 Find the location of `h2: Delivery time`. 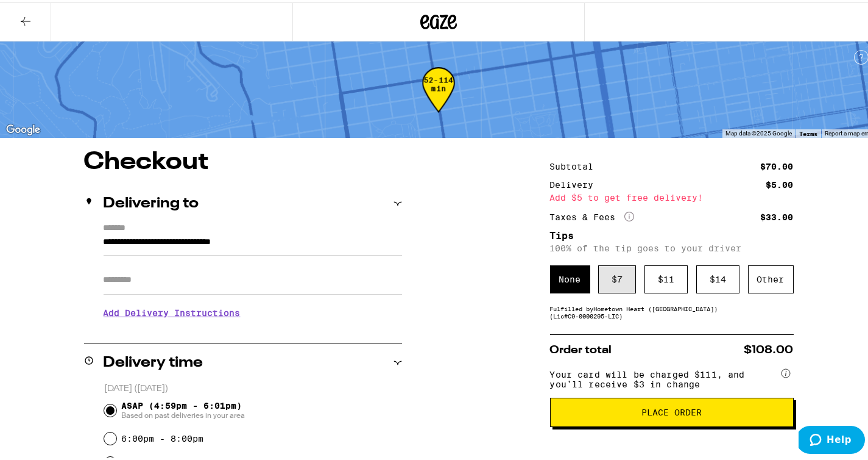

h2: Delivery time is located at coordinates (153, 361).